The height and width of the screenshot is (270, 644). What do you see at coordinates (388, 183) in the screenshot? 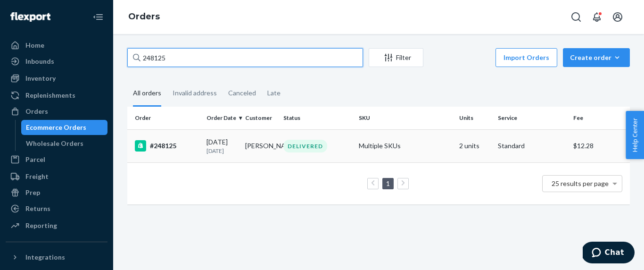
I see `a: Page 1 is your current page` at bounding box center [388, 183].